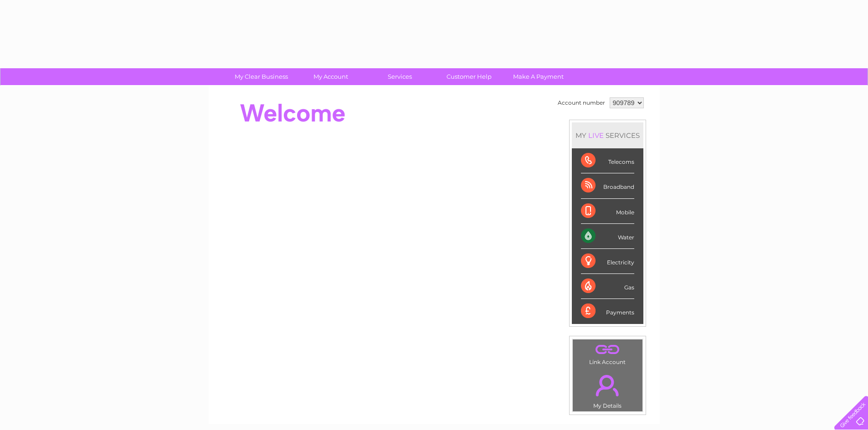  Describe the element at coordinates (607, 236) in the screenshot. I see `div: Water` at that location.